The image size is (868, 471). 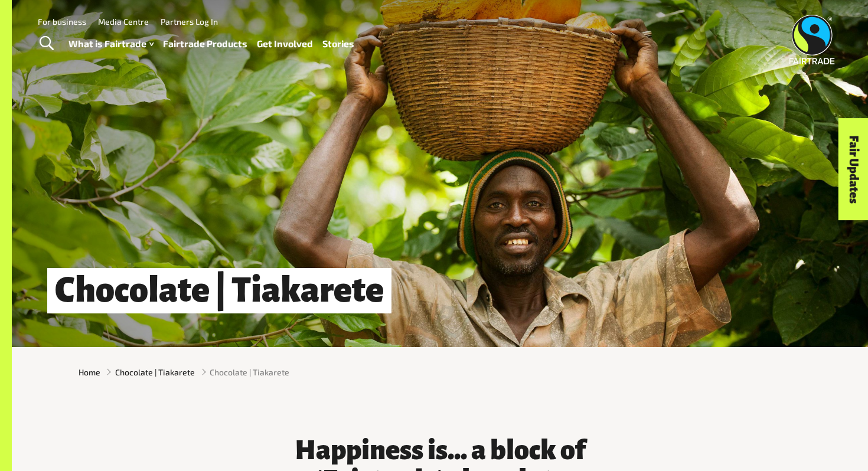 I want to click on a: Get Involved, so click(x=284, y=44).